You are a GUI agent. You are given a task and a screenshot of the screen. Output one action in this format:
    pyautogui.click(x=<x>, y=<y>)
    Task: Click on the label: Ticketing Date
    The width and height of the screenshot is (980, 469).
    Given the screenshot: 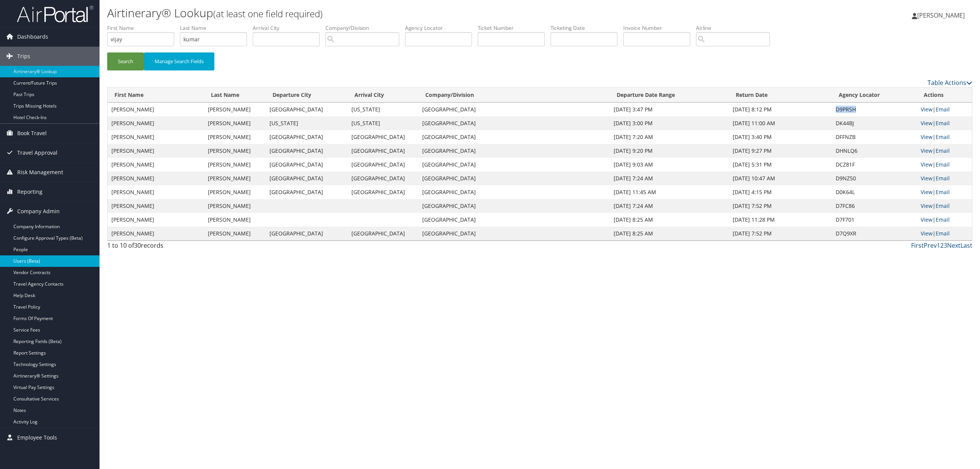 What is the action you would take?
    pyautogui.click(x=587, y=28)
    